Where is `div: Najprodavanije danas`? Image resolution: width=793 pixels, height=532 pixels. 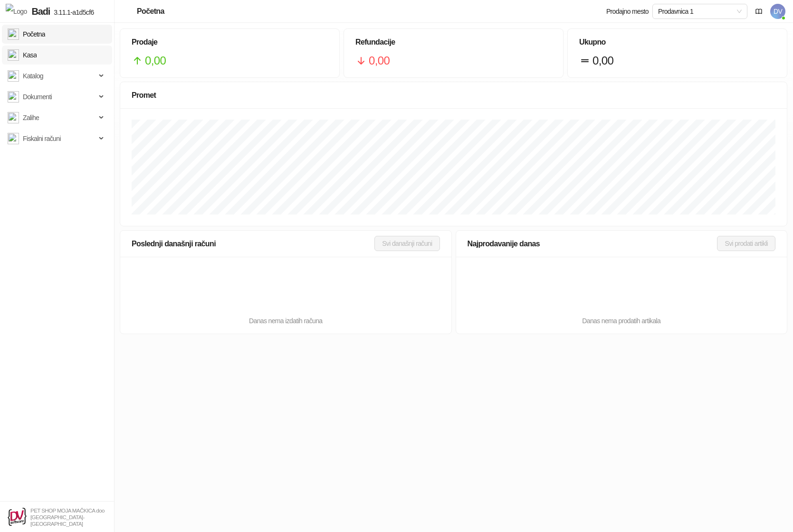 div: Najprodavanije danas is located at coordinates (592, 244).